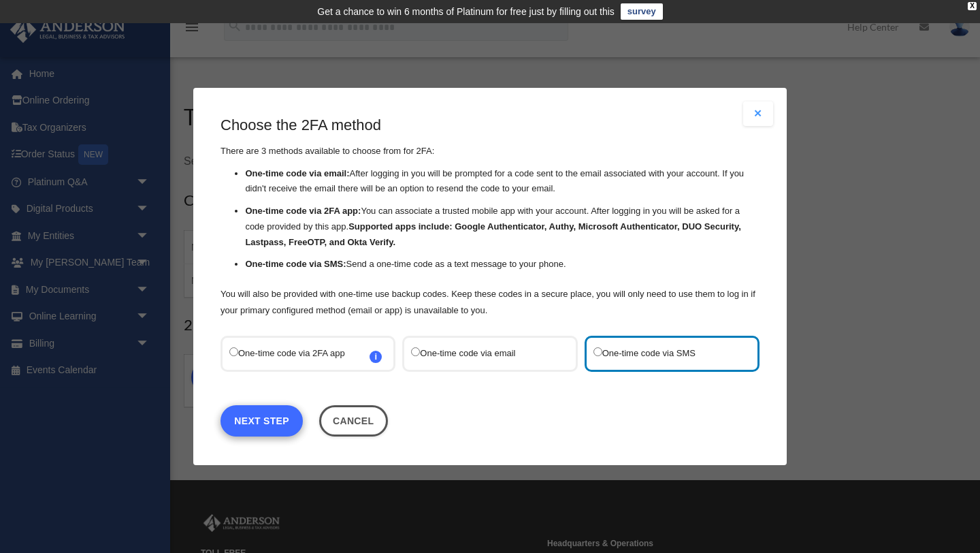  What do you see at coordinates (465, 12) in the screenshot?
I see `div: Get a chance to win 6 months of Platinum for free just by filling out this` at bounding box center [465, 12].